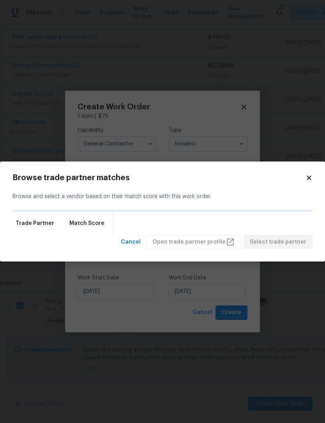  I want to click on h2: Browse trade partner matches, so click(159, 178).